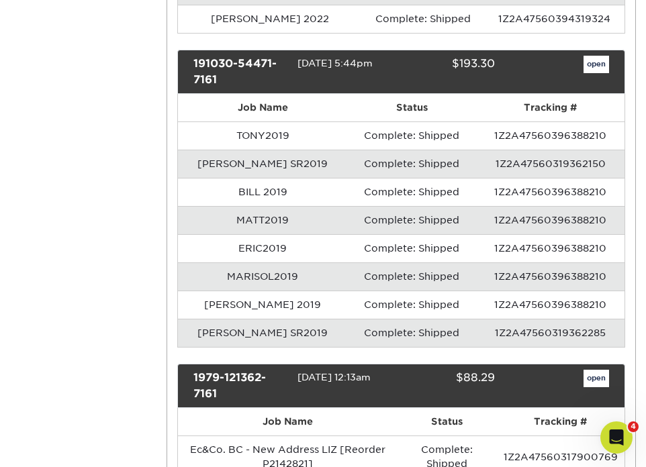 The width and height of the screenshot is (646, 467). Describe the element at coordinates (240, 386) in the screenshot. I see `div: 1979-121362-7161` at that location.